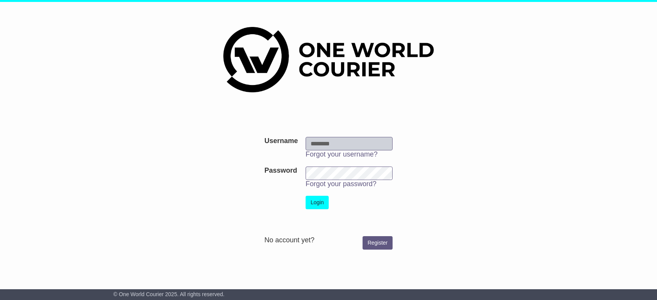 Image resolution: width=657 pixels, height=300 pixels. I want to click on button: Login, so click(317, 202).